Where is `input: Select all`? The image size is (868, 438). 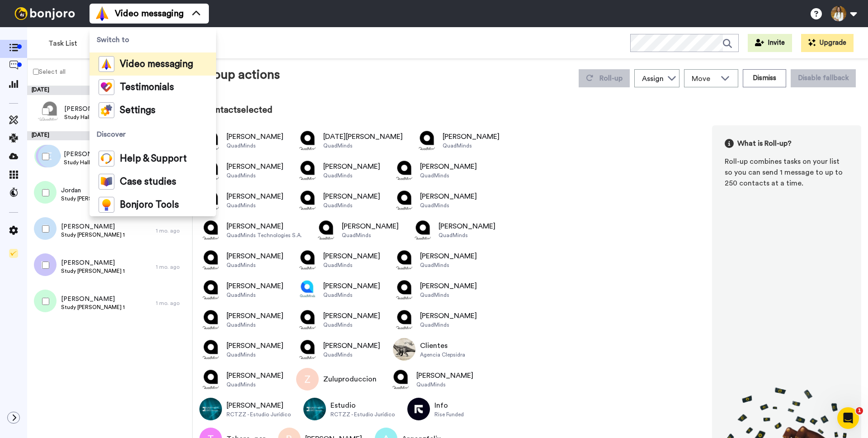
input: Select all is located at coordinates (36, 72).